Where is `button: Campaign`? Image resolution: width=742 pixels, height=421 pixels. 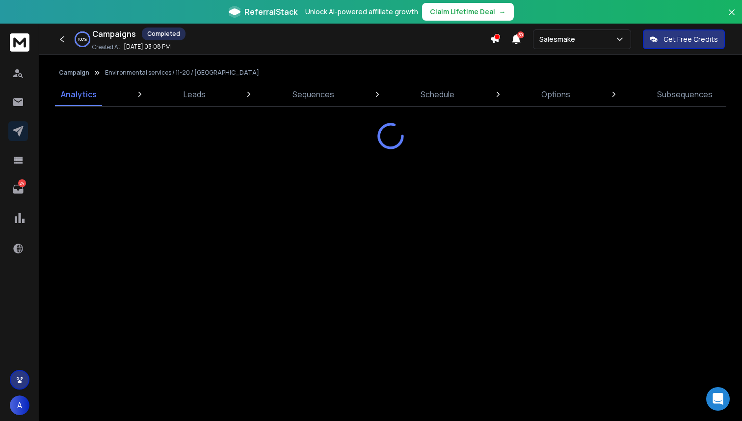 button: Campaign is located at coordinates (74, 73).